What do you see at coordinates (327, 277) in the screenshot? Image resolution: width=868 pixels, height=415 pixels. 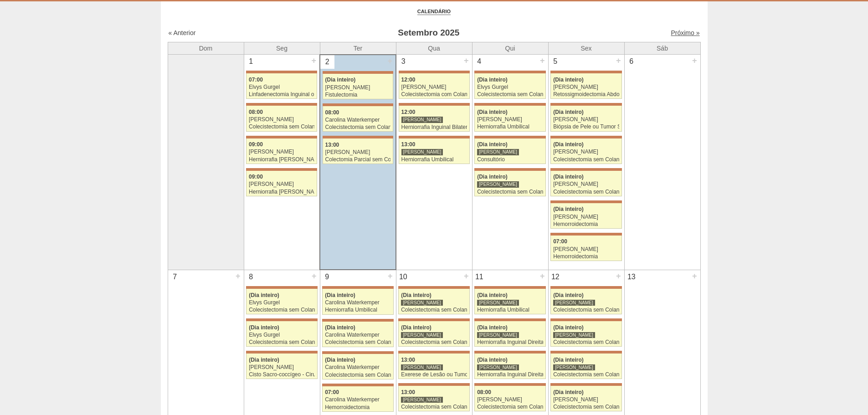 I see `div: 9` at bounding box center [327, 277].